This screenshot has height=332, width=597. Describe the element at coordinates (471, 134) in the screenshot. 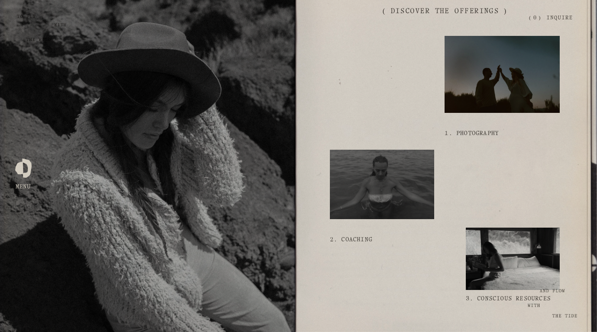

I see `a: 1. Photography` at that location.